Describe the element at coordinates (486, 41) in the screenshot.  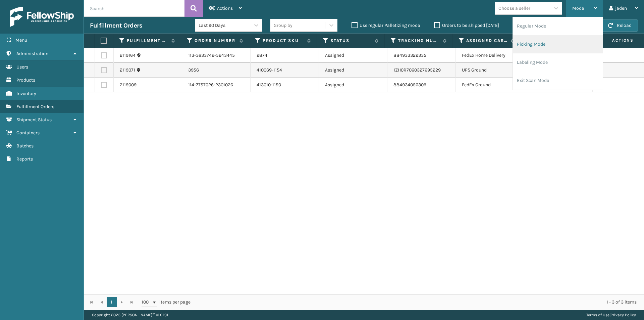
I see `label: Assigned Carrier Service` at that location.